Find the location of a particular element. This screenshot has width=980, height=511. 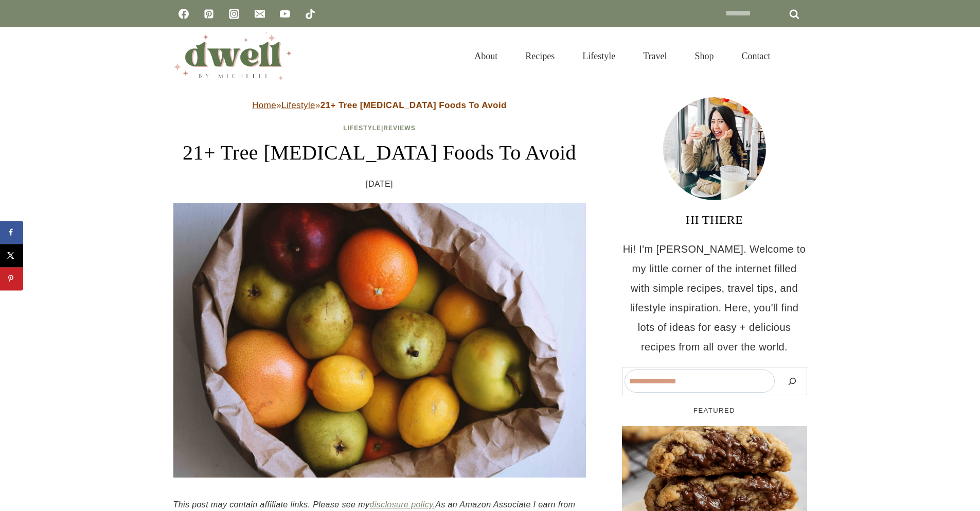

a: TikTok is located at coordinates (310, 14).